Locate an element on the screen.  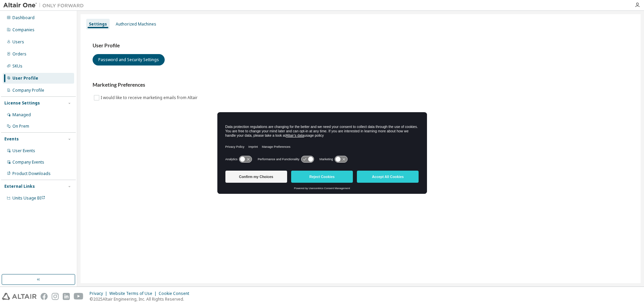
div: Managed is located at coordinates (21, 115).